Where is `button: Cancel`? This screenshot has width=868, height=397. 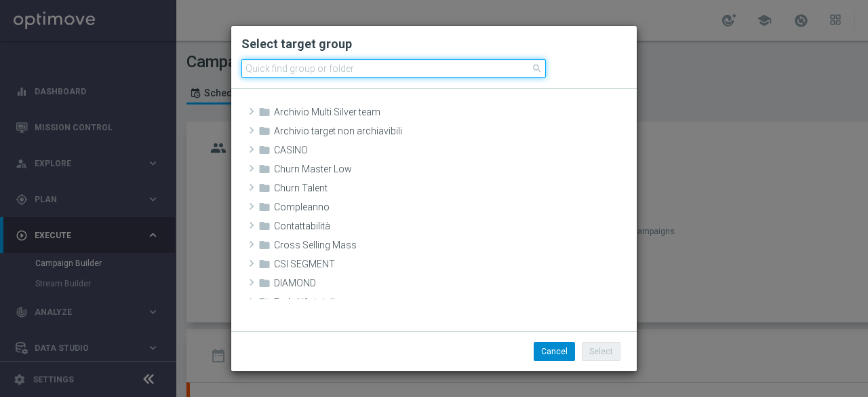
button: Cancel is located at coordinates (554, 351).